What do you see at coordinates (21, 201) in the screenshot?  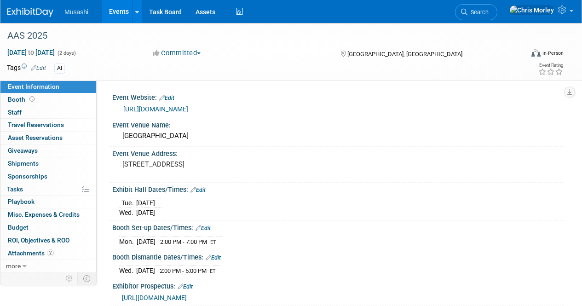 I see `span: Playbook` at bounding box center [21, 201].